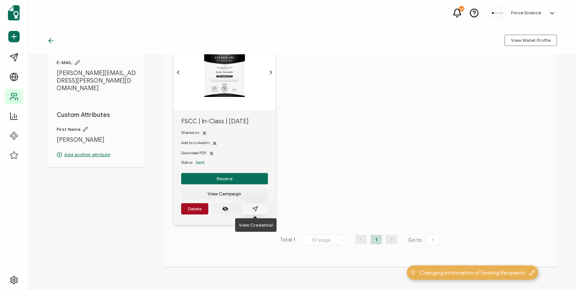  I want to click on input: Select, so click(324, 240).